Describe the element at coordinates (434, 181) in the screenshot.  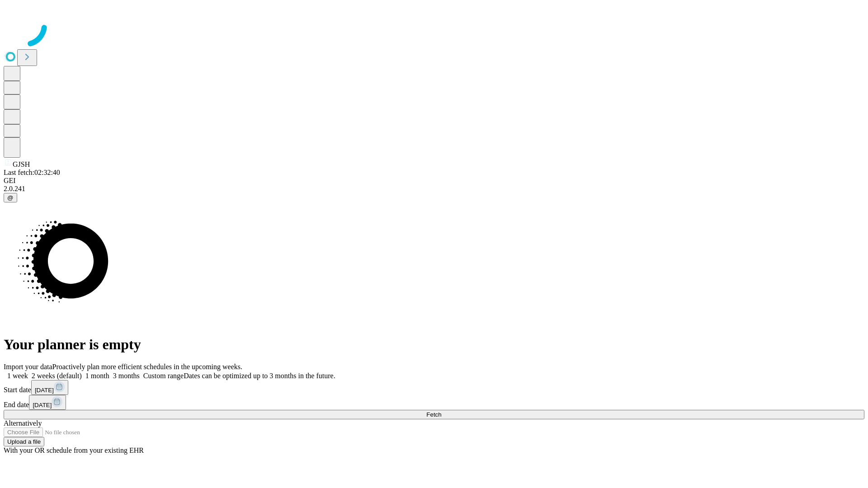
I see `div: GEI` at that location.